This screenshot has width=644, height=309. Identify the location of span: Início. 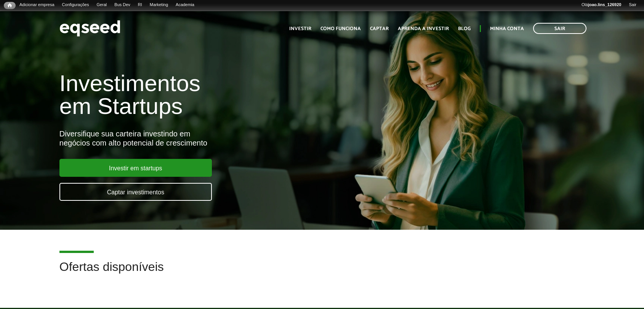
(10, 5).